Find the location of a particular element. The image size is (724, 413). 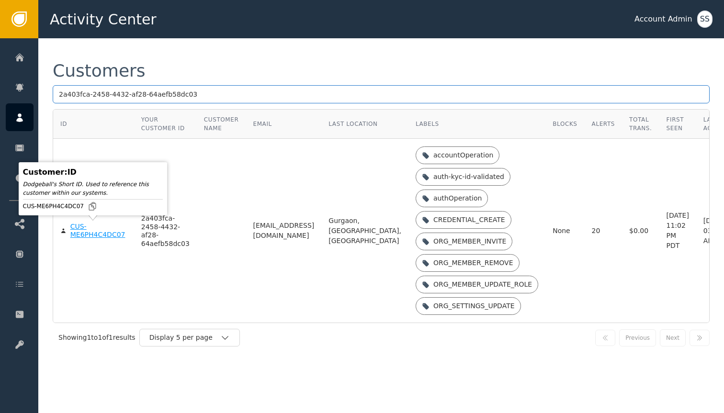

div: Showing 1 to 1 of 1 results is located at coordinates (97, 338).